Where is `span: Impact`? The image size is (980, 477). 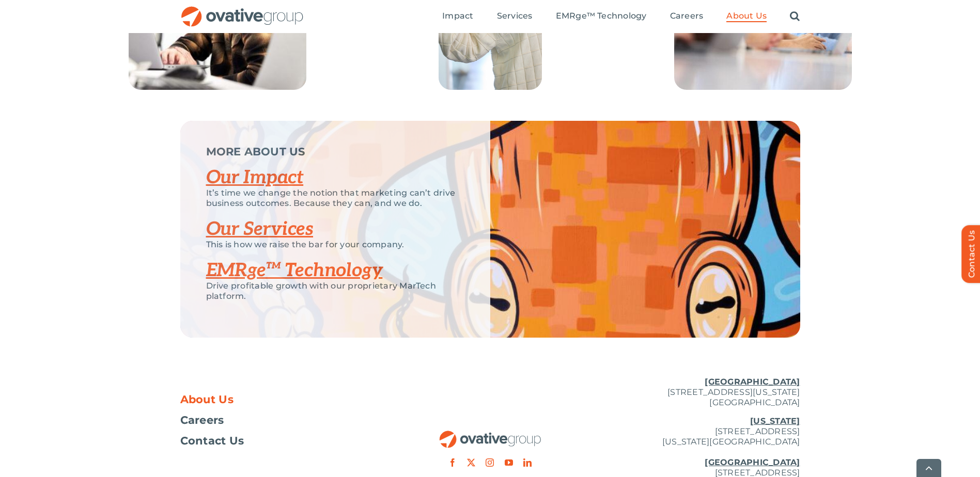 span: Impact is located at coordinates (458, 16).